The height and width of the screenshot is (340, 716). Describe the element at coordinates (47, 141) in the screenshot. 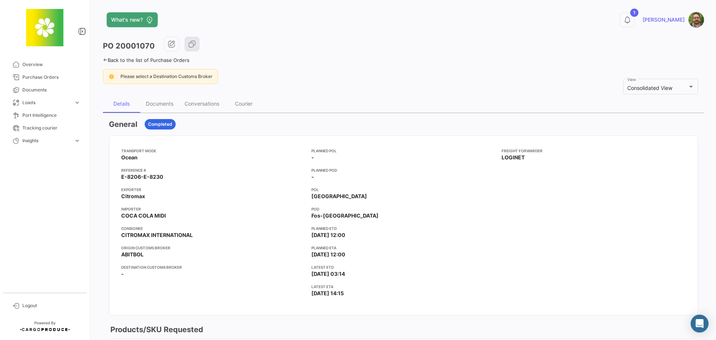

I see `span: Insights` at that location.